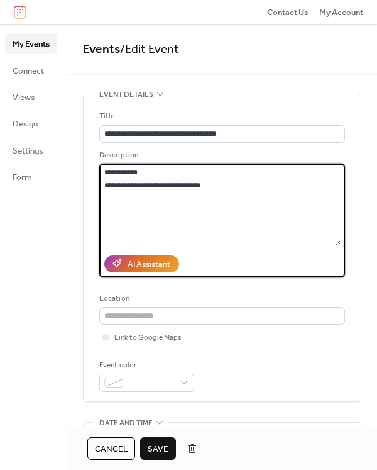 This screenshot has height=470, width=377. Describe the element at coordinates (126, 422) in the screenshot. I see `span: Date and time` at that location.